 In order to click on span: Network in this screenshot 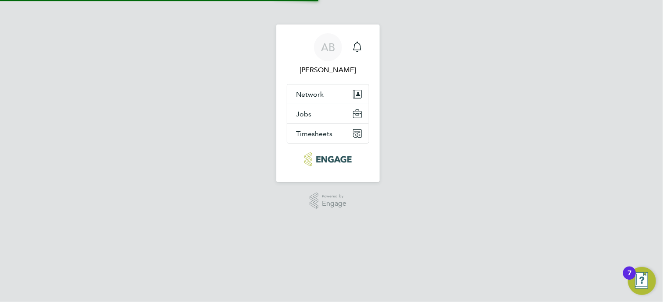, I will do `click(310, 94)`.